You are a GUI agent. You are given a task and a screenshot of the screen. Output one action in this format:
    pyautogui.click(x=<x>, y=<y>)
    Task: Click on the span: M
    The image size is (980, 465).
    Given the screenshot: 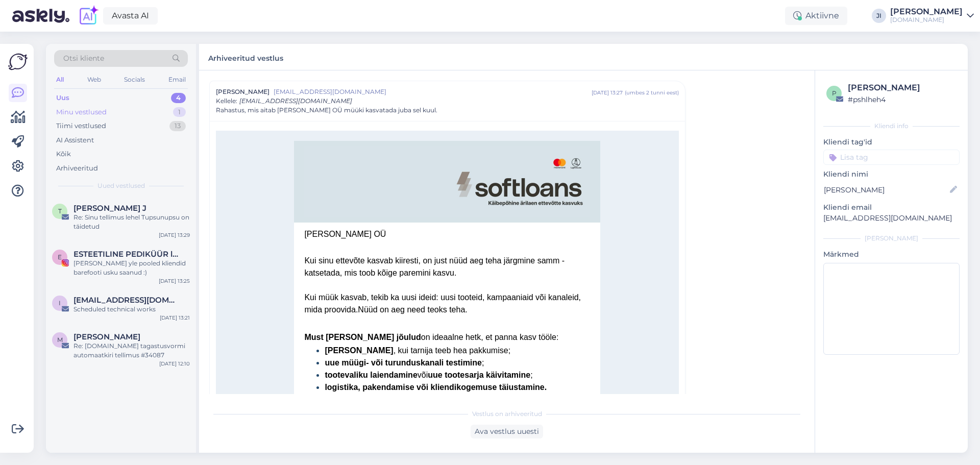 What is the action you would take?
    pyautogui.click(x=60, y=339)
    